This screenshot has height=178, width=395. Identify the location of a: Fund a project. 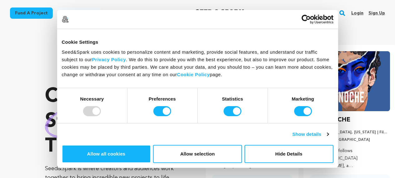
(31, 13).